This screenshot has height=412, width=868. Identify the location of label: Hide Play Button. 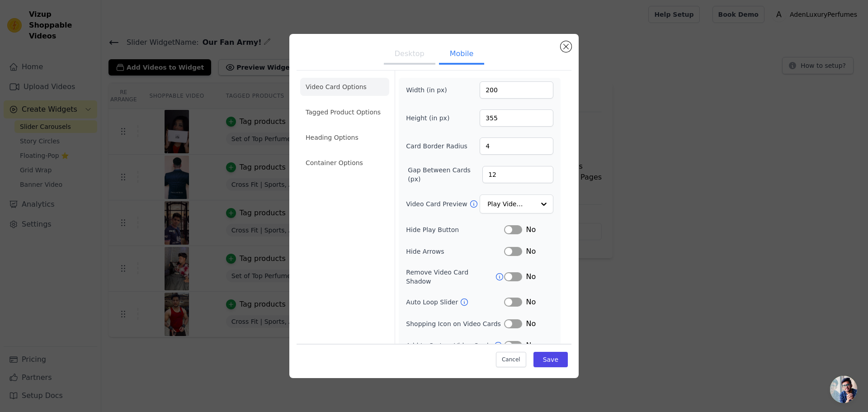
(455, 230).